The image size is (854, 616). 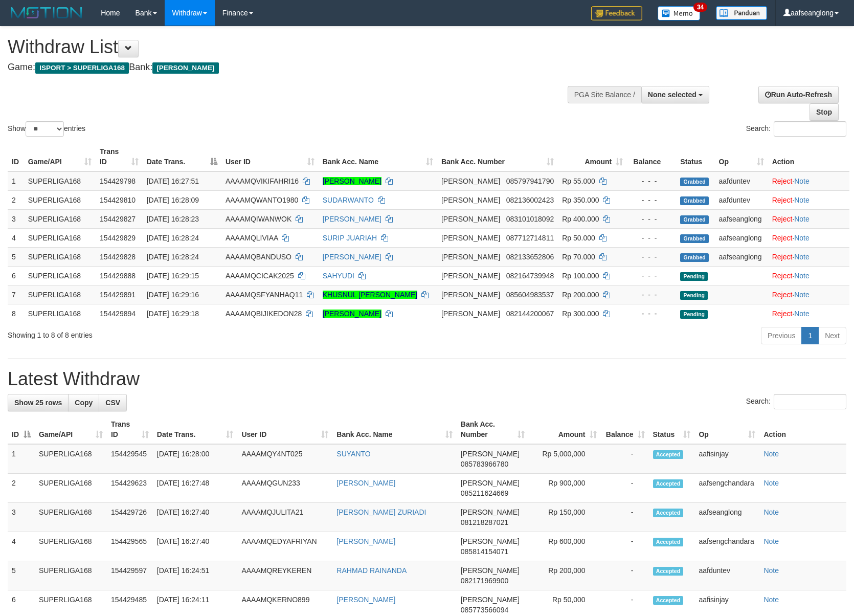 I want to click on input: Search:, so click(x=810, y=129).